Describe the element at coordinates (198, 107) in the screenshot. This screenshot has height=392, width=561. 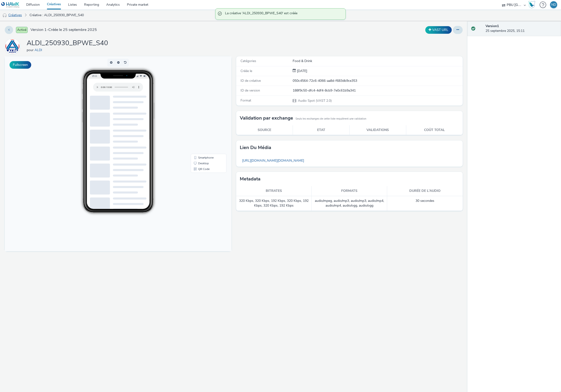
I see `span: Desktop` at that location.